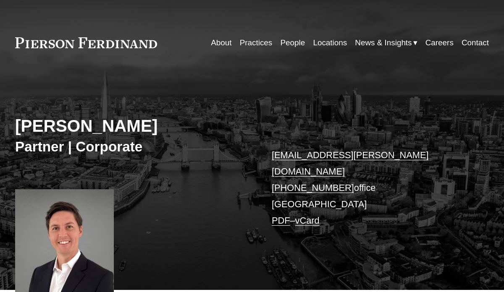 This screenshot has height=292, width=504. I want to click on a: vCard, so click(308, 221).